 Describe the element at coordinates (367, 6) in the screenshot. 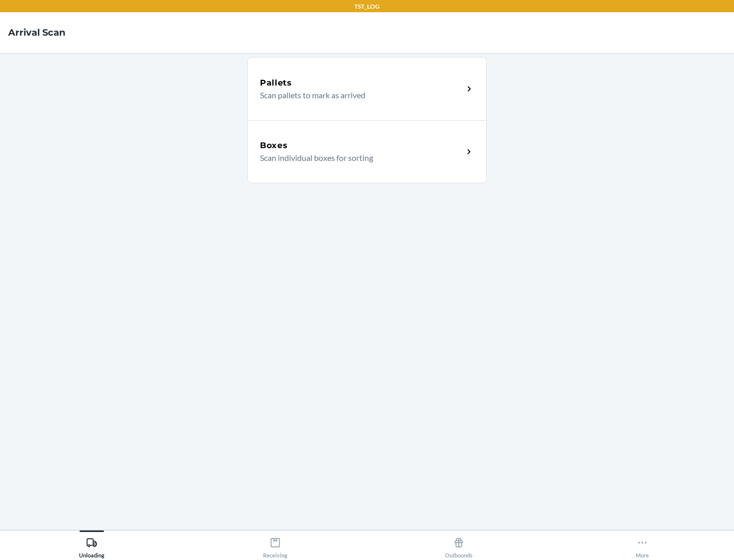

I see `p: TST_LOG` at that location.